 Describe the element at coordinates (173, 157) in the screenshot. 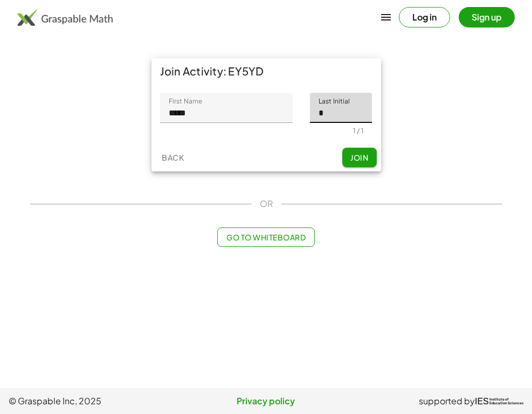

I see `button: Back` at that location.